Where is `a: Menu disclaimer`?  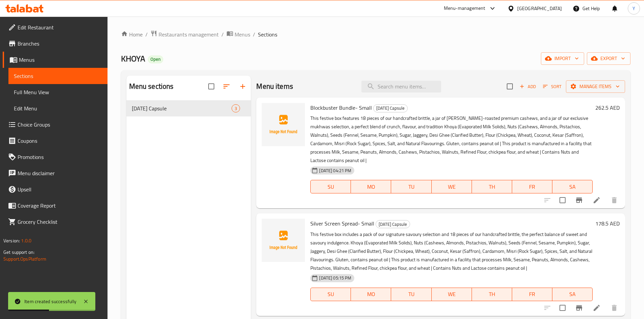 a: Menu disclaimer is located at coordinates (55, 173).